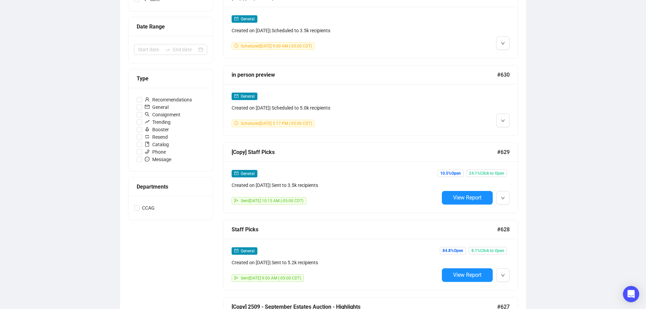 The image size is (646, 309). I want to click on span: Message, so click(158, 159).